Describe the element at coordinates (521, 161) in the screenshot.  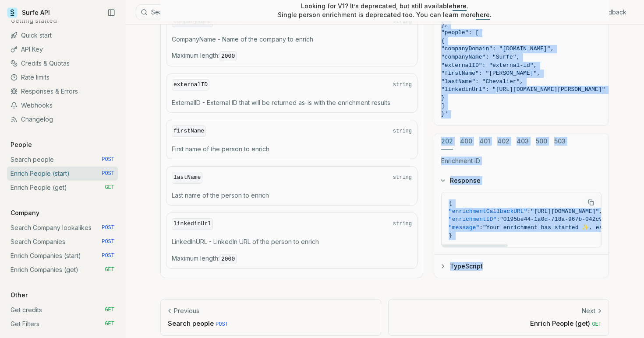
I see `p: Enrichment ID` at that location.